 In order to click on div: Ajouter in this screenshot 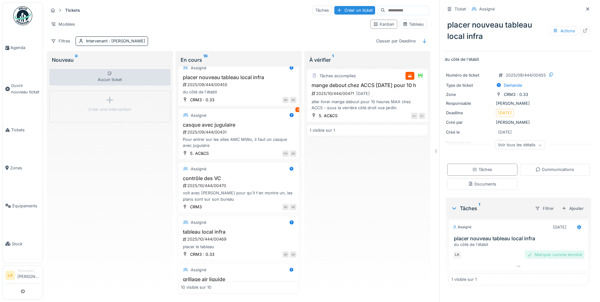, I will do `click(572, 208)`.